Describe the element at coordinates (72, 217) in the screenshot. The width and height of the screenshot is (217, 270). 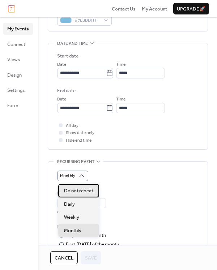
I see `span: Weekly` at that location.